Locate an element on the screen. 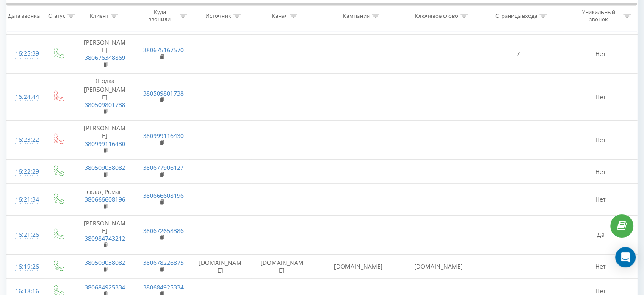 The image size is (644, 295). a: 380672658386 is located at coordinates (164, 230).